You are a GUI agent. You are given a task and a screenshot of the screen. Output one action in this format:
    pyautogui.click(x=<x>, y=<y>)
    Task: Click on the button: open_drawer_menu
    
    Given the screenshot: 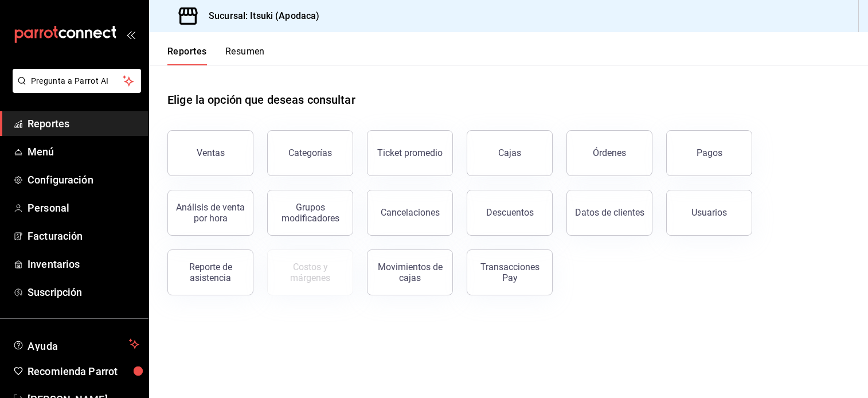 What is the action you would take?
    pyautogui.click(x=131, y=35)
    